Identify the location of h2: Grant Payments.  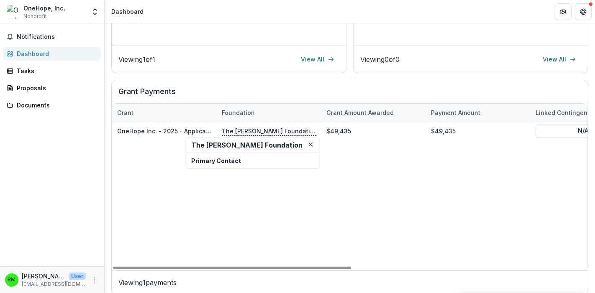
(350, 95).